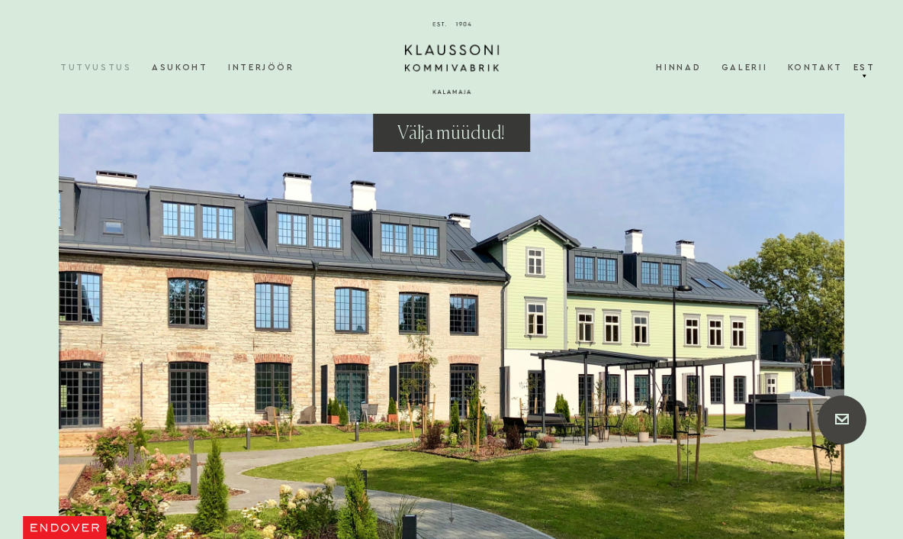 This screenshot has height=539, width=903. What do you see at coordinates (755, 68) in the screenshot?
I see `a: Galerii` at bounding box center [755, 68].